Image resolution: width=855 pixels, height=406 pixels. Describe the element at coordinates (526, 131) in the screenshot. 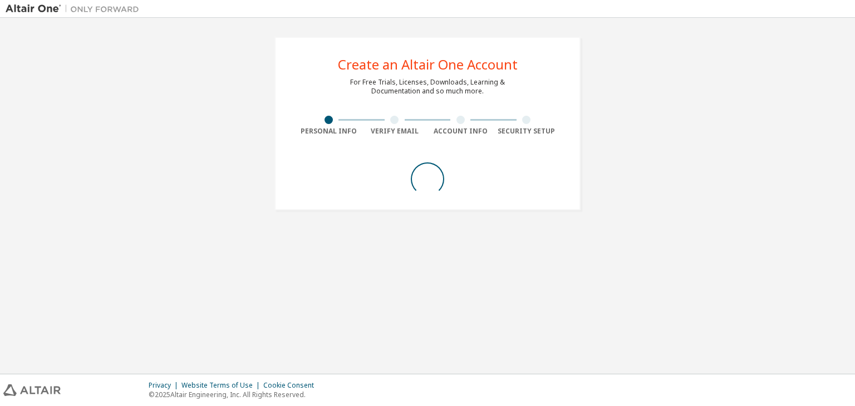

I see `div: Security Setup` at that location.